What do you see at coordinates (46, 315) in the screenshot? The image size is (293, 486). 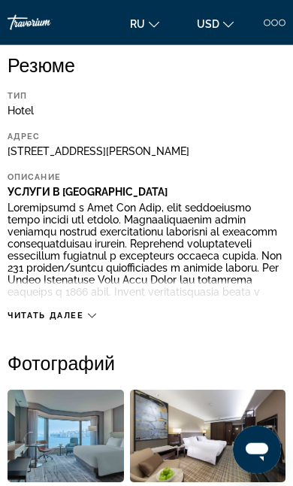 I see `span: Читать далее` at bounding box center [46, 315].